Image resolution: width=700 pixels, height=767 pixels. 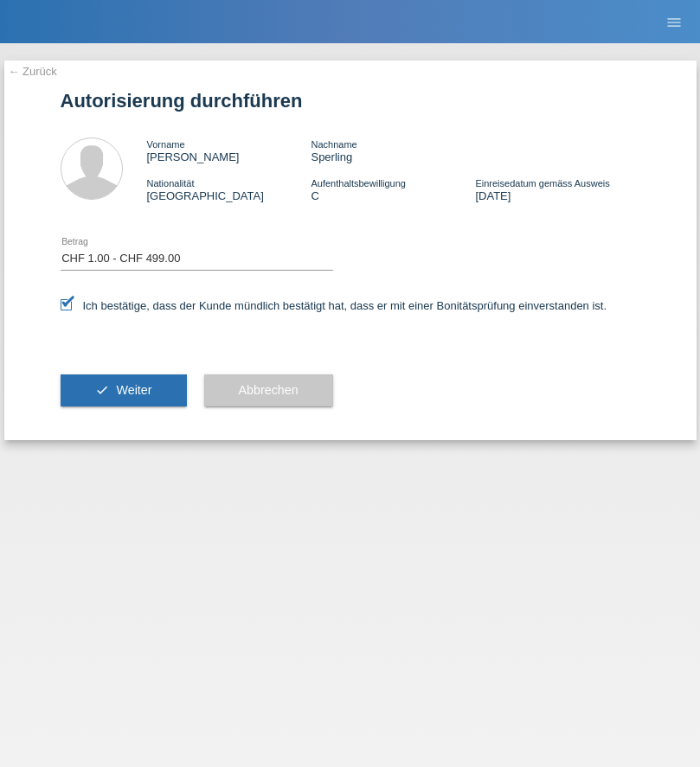 What do you see at coordinates (674, 22) in the screenshot?
I see `a: menu` at bounding box center [674, 22].